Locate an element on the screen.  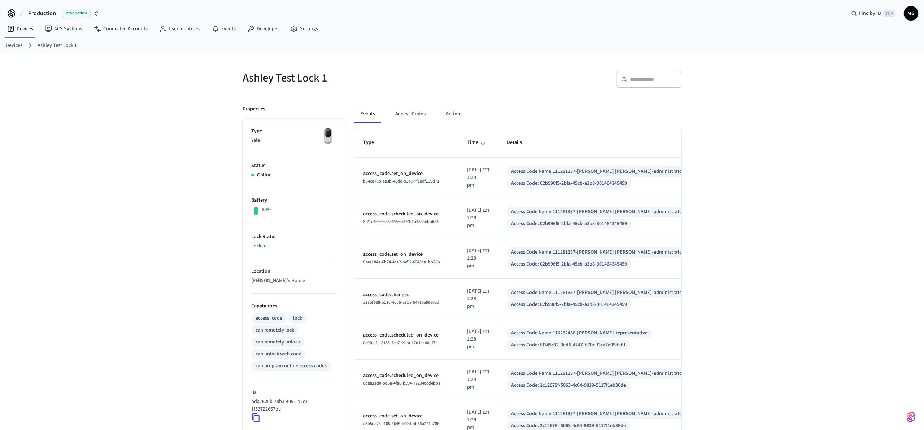
p: Status is located at coordinates (294, 166).